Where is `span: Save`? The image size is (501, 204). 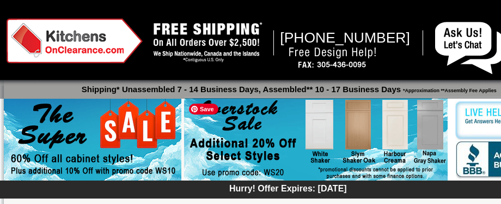
span: Save is located at coordinates (204, 109).